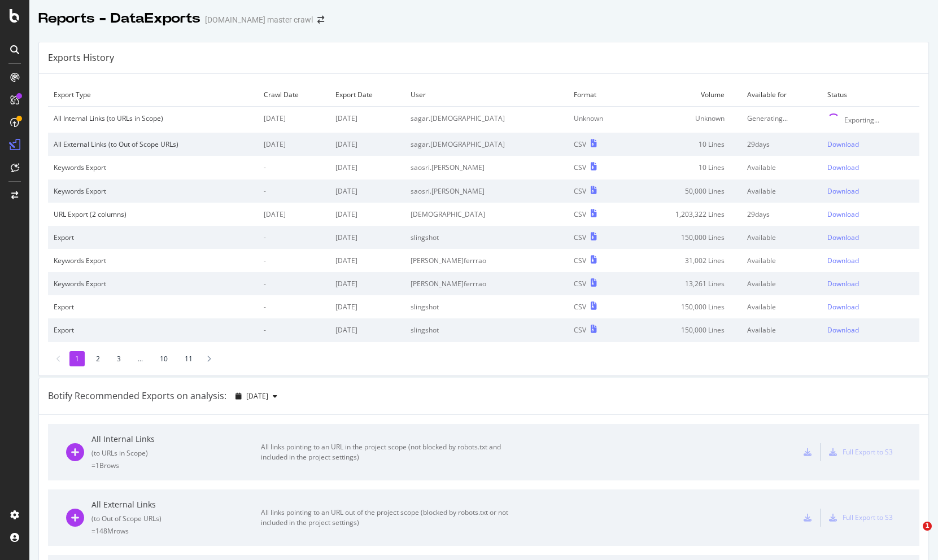 This screenshot has height=560, width=938. I want to click on td: Volume, so click(686, 95).